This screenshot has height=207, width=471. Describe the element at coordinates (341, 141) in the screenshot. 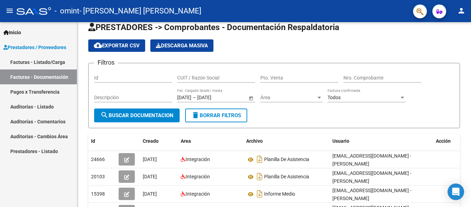

I see `span: Usuario` at that location.